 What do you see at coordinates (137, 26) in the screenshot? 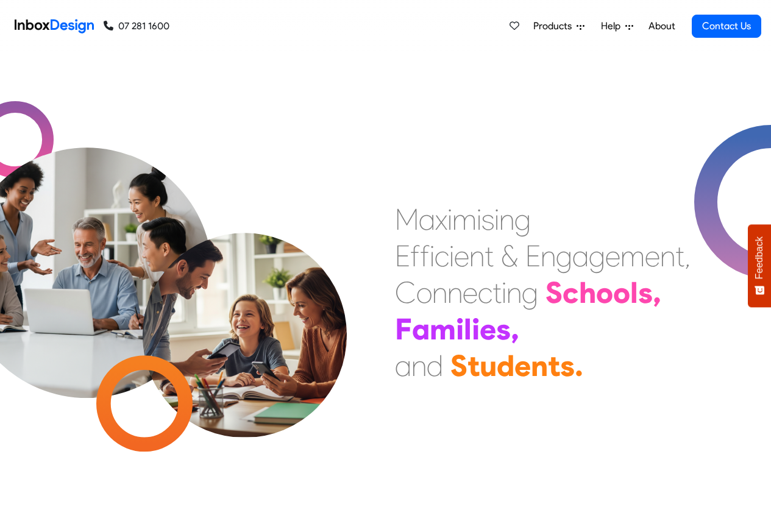
I see `a: 07 281 1600` at bounding box center [137, 26].